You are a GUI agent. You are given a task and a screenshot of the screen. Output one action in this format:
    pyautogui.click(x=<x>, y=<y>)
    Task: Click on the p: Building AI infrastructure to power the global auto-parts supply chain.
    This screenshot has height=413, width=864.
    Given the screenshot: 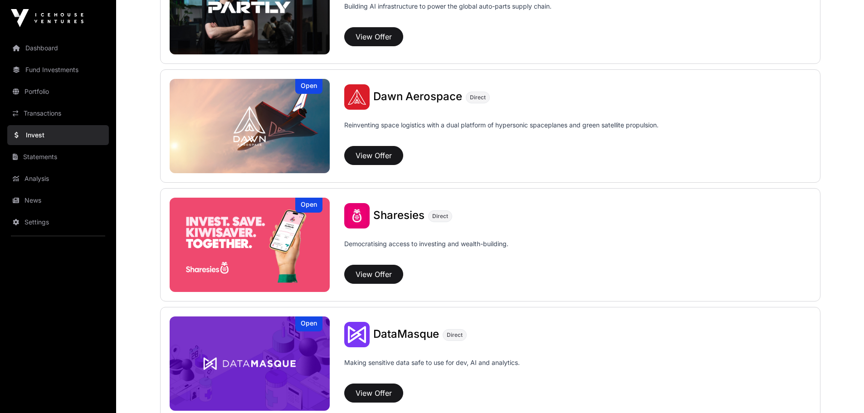 What is the action you would take?
    pyautogui.click(x=448, y=13)
    